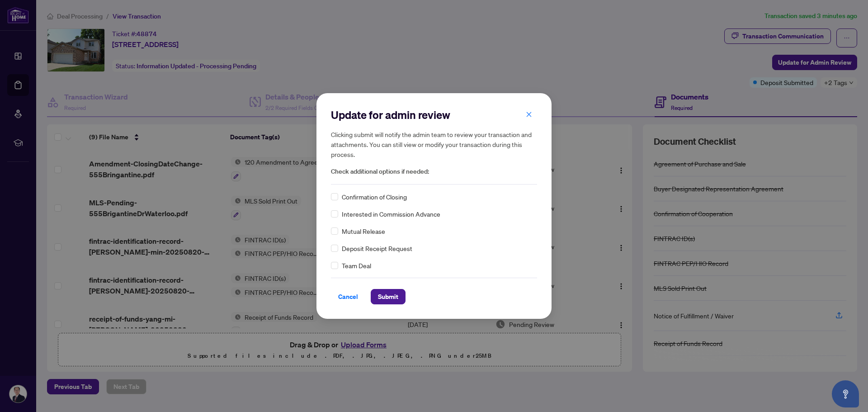 This screenshot has height=412, width=868. What do you see at coordinates (434, 115) in the screenshot?
I see `h2: Update for admin review` at bounding box center [434, 115].